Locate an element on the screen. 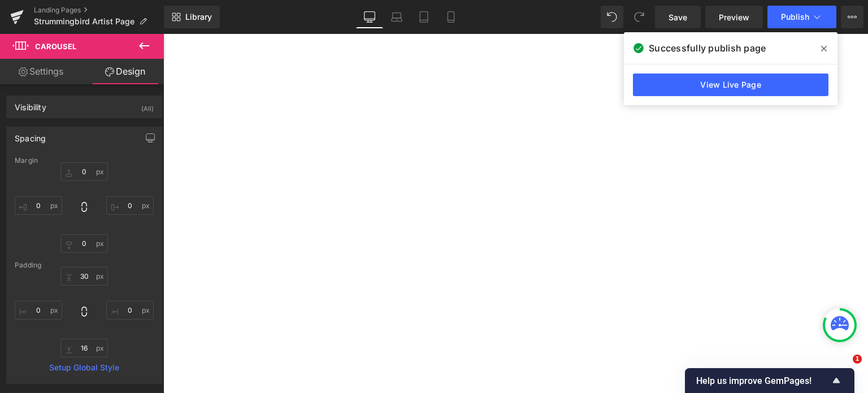  a: Laptop is located at coordinates (397, 17).